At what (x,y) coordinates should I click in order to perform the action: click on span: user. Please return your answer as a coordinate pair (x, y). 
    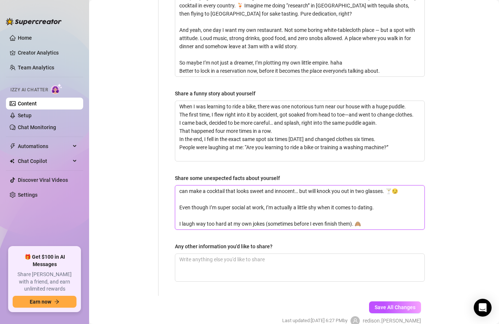
    Looking at the image, I should click on (355, 321).